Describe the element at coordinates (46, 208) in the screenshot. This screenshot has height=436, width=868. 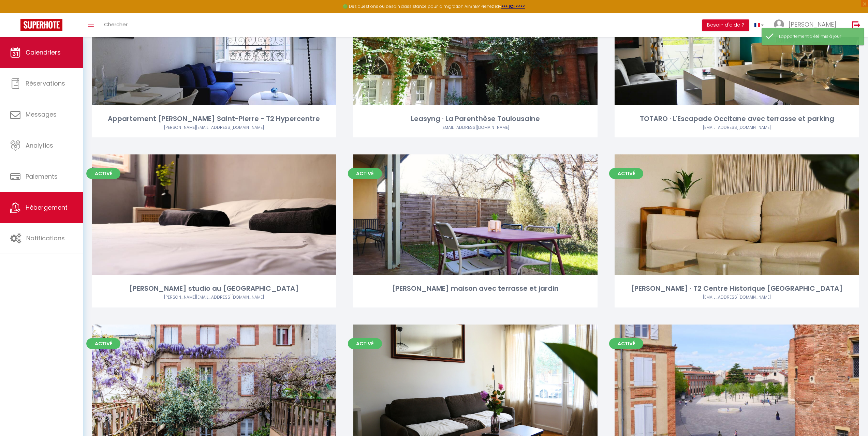
I see `span: Hébergement` at that location.